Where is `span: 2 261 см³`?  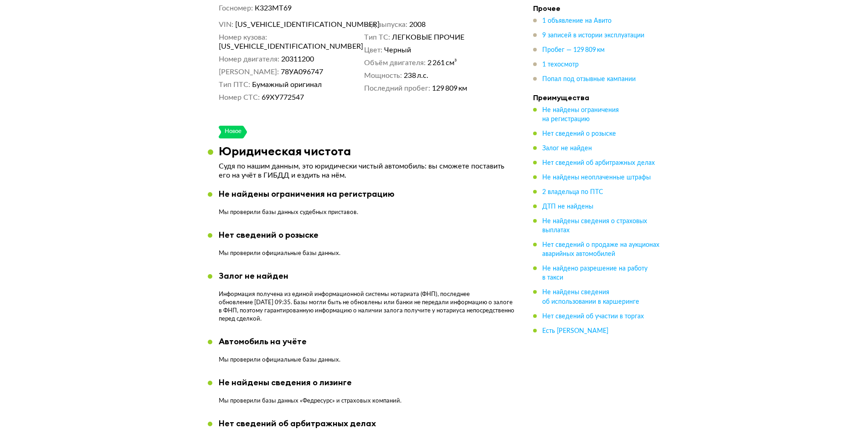
span: 2 261 см³ is located at coordinates (442, 63).